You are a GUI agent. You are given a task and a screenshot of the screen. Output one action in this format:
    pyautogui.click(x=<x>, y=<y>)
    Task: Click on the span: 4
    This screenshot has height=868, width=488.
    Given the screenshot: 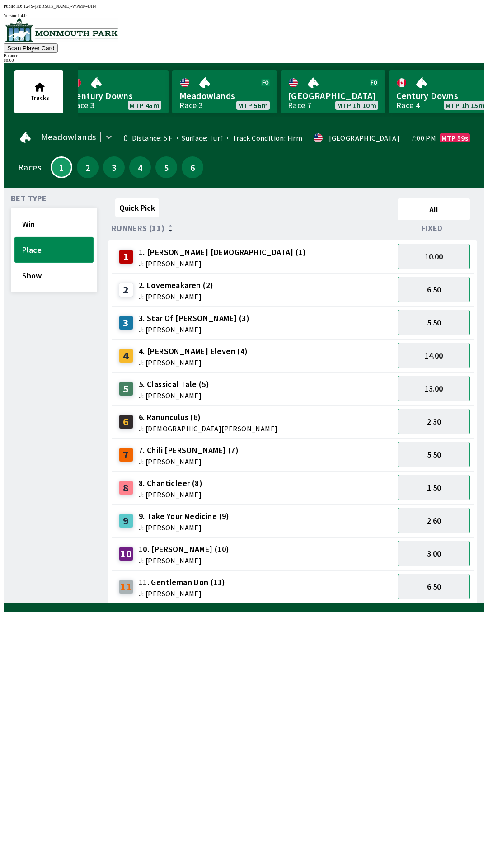 What is the action you would take?
    pyautogui.click(x=140, y=167)
    